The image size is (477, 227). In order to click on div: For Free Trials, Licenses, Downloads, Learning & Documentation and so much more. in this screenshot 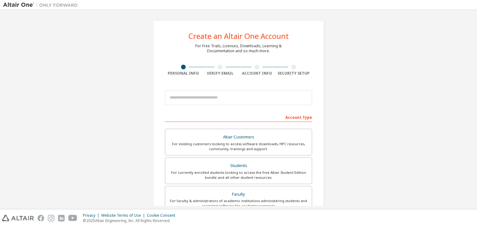, I will do `click(239, 48)`.